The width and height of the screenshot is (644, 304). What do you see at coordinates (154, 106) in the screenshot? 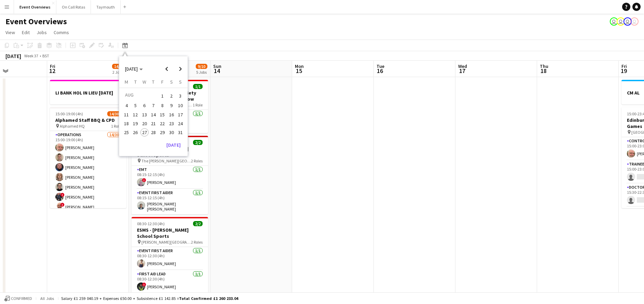
I see `button: 07-08-2025` at bounding box center [154, 106].